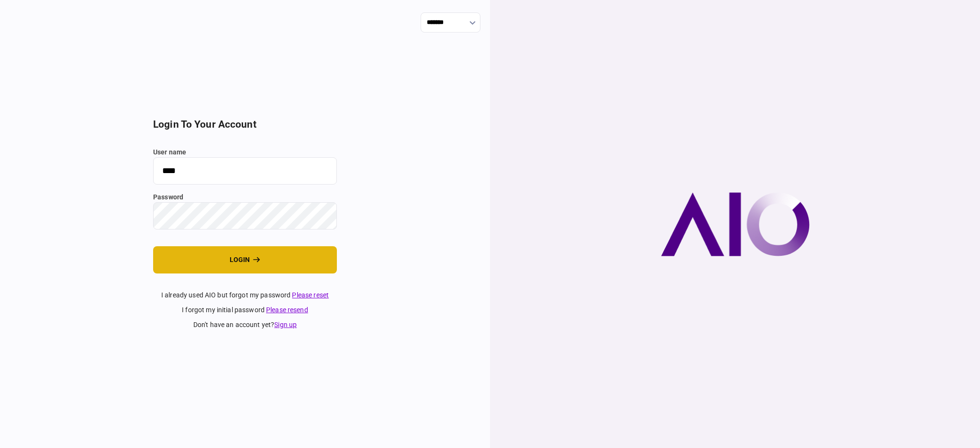 Image resolution: width=980 pixels, height=448 pixels. I want to click on div: I forgot my initial password, so click(245, 310).